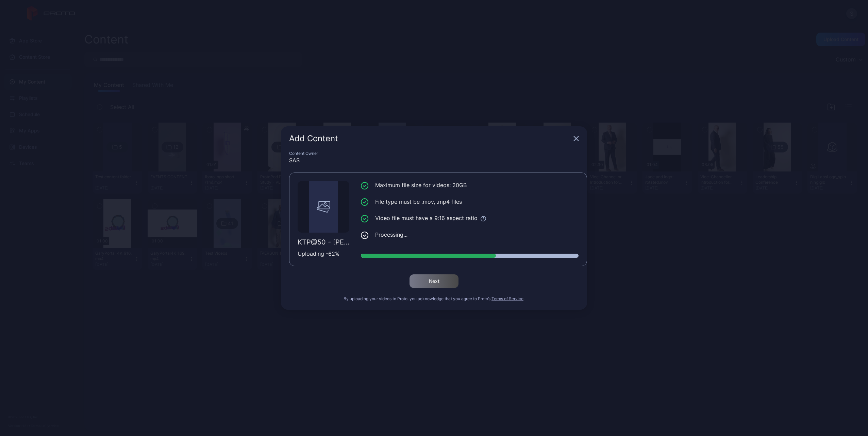  Describe the element at coordinates (434, 160) in the screenshot. I see `div: SAS` at that location.